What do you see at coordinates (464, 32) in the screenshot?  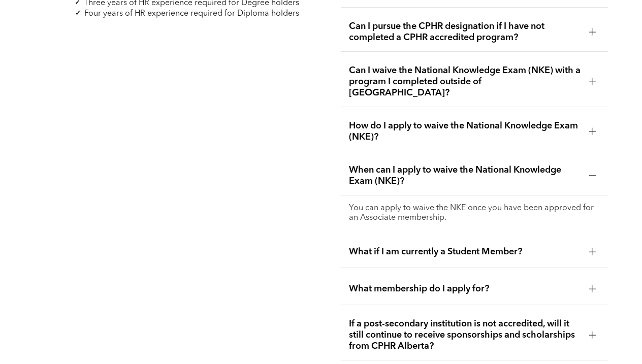 I see `span: Can I pursue the CPHR designation if I have not completed a CPHR accredited program?` at bounding box center [464, 32].